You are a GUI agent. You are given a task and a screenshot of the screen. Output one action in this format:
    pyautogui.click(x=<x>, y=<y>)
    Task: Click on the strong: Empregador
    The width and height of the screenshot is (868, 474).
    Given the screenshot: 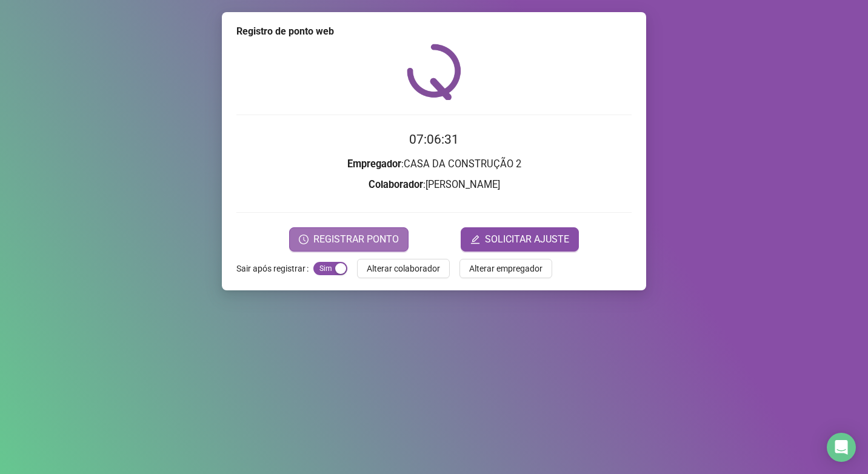 What is the action you would take?
    pyautogui.click(x=374, y=164)
    